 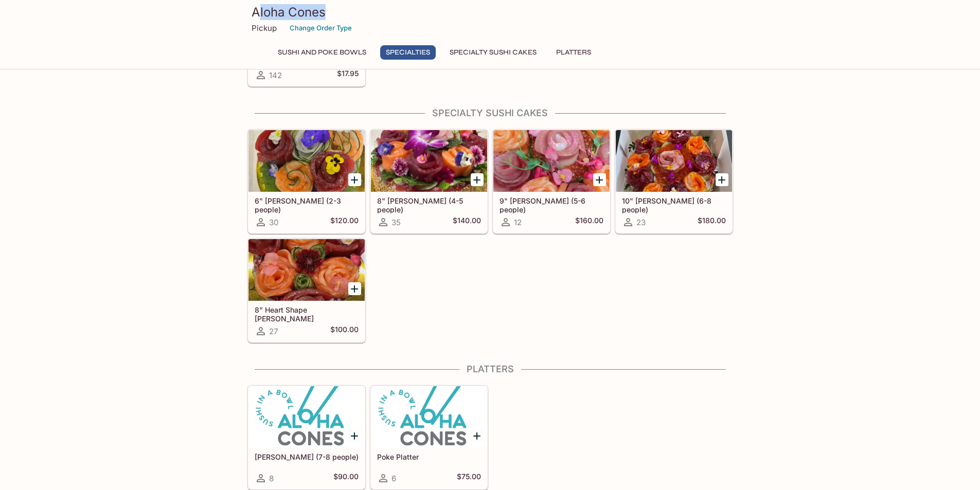 What do you see at coordinates (275, 75) in the screenshot?
I see `span: 142` at bounding box center [275, 75].